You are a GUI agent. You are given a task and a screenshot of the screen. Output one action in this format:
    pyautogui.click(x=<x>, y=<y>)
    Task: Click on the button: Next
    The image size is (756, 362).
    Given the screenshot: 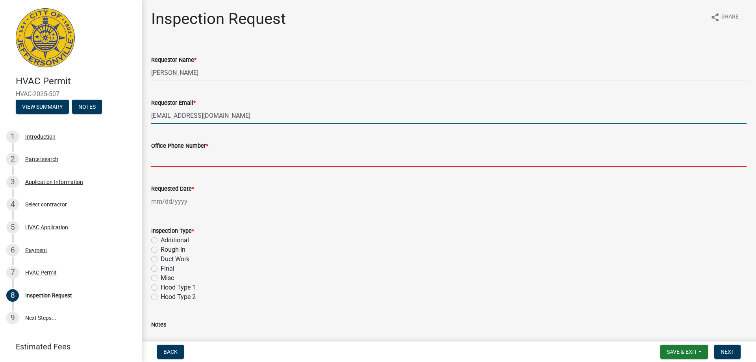 What is the action you would take?
    pyautogui.click(x=727, y=351)
    